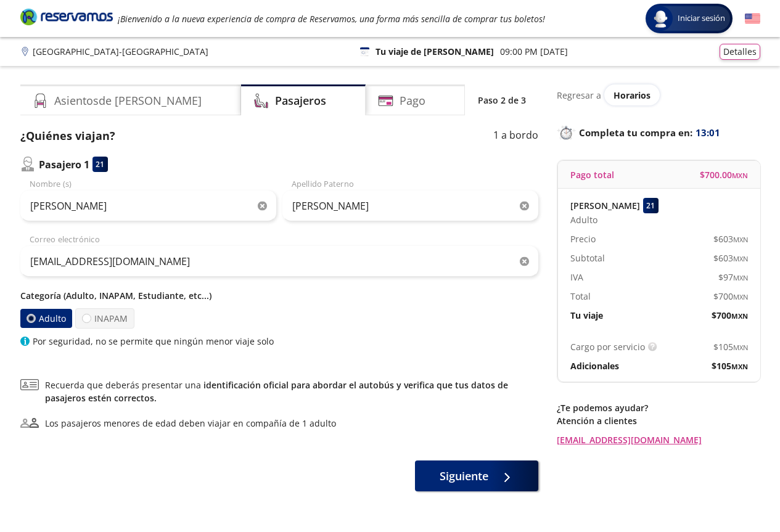 The height and width of the screenshot is (532, 780). Describe the element at coordinates (579, 95) in the screenshot. I see `p: Regresar a` at that location.